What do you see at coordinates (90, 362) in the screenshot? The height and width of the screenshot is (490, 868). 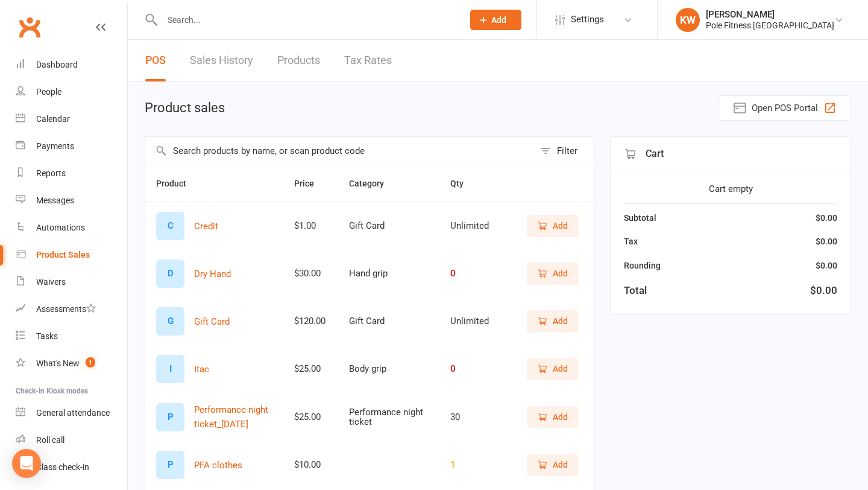 I see `span: 1` at bounding box center [90, 362].